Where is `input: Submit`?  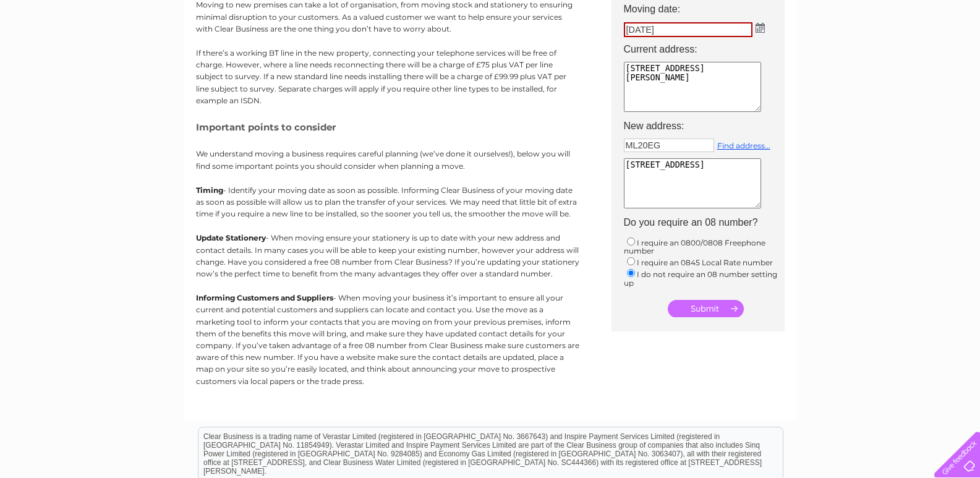 input: Submit is located at coordinates (705, 308).